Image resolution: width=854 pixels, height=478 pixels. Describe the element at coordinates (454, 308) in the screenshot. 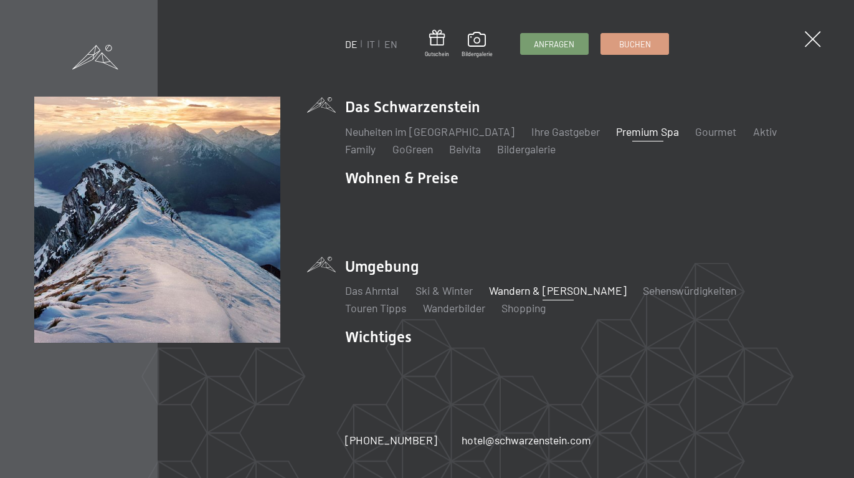

I see `a: Wanderbilder` at that location.